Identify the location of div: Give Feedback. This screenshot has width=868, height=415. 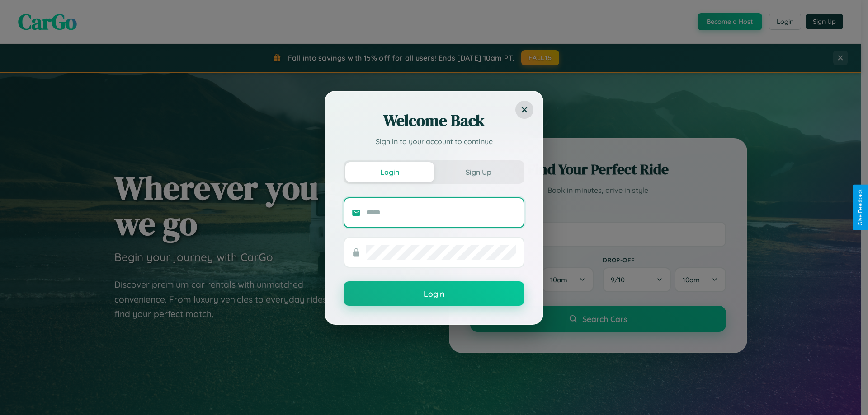
(860, 207).